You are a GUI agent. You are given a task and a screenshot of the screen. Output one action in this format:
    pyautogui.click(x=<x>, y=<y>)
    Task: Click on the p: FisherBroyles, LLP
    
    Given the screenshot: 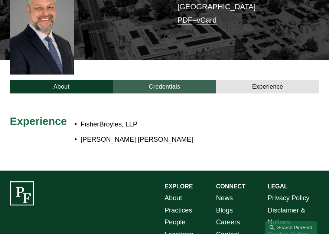 What is the action you would take?
    pyautogui.click(x=181, y=124)
    